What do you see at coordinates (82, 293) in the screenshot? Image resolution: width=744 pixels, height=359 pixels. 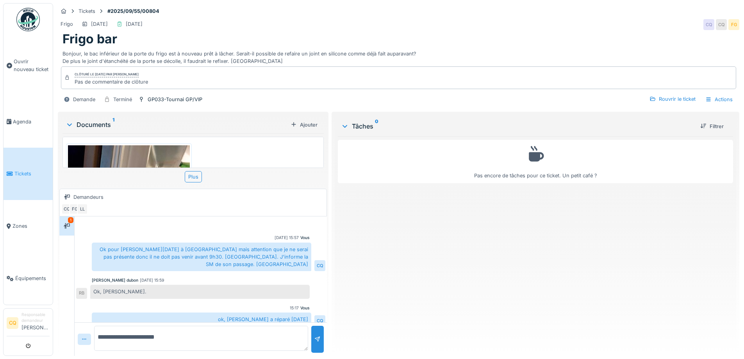 I see `div: RB` at bounding box center [82, 293].